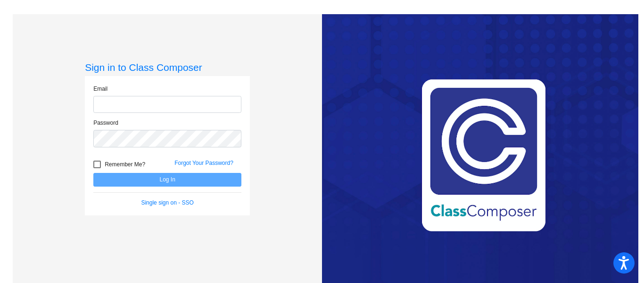  I want to click on span: Remember Me?, so click(125, 164).